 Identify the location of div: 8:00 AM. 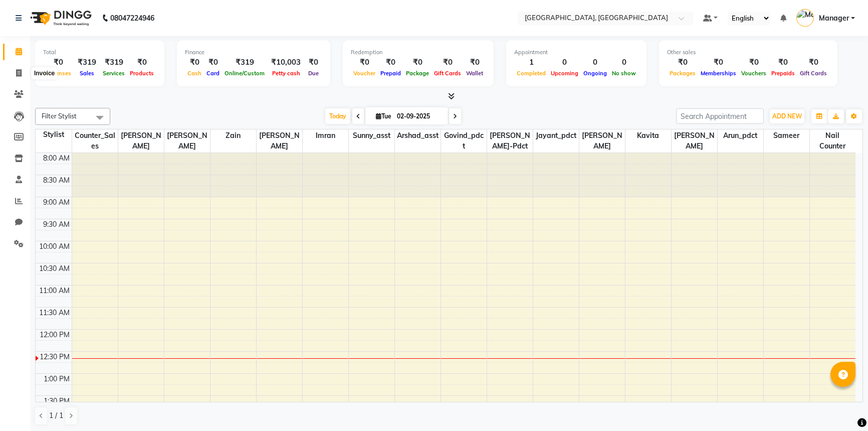
(56, 158).